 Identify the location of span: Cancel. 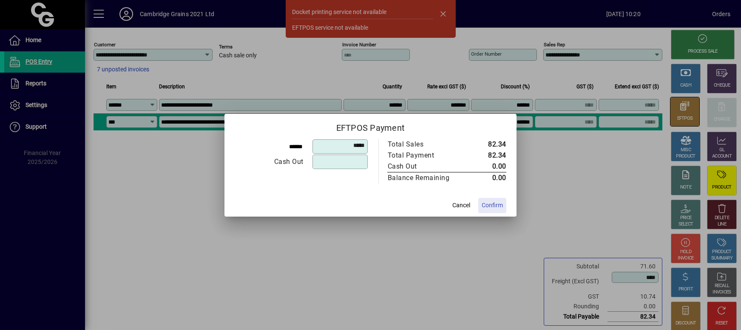
(461, 205).